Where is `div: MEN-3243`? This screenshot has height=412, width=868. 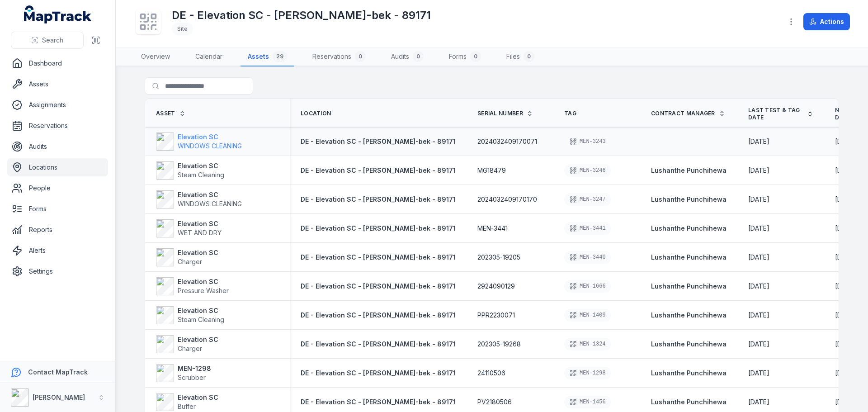
div: MEN-3243 is located at coordinates (588, 141).